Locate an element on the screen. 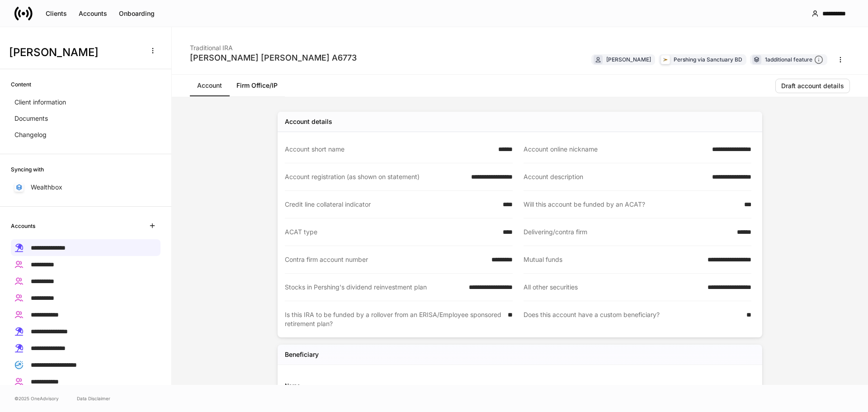 The width and height of the screenshot is (868, 412). div: Is this IRA to be funded by a rollover from an ERISA/Employee sponsored retirement plan? is located at coordinates (394, 319).